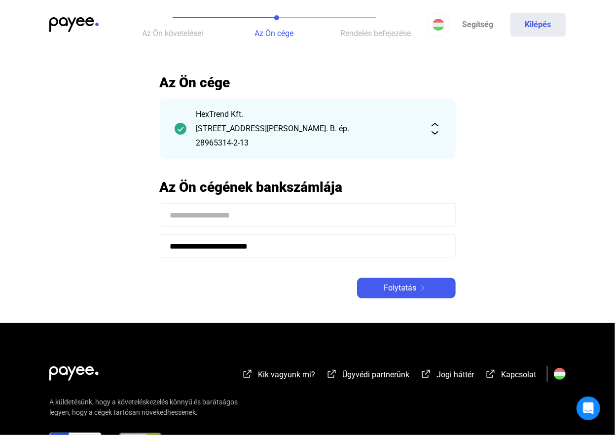 This screenshot has height=435, width=615. What do you see at coordinates (538, 25) in the screenshot?
I see `button: Kilépés` at bounding box center [538, 25].